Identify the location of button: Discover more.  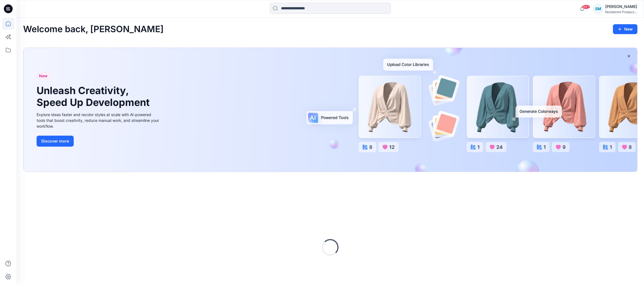
(55, 141).